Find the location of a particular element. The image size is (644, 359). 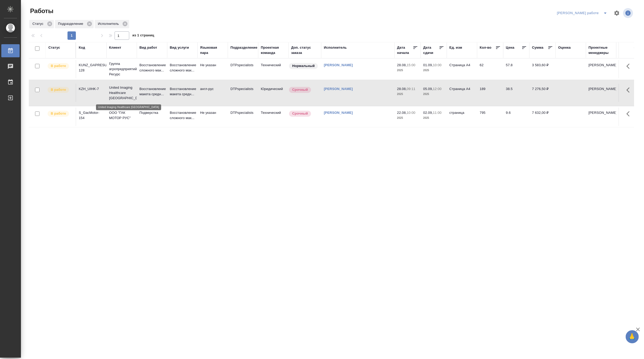

p: Подверстка is located at coordinates (152, 113).